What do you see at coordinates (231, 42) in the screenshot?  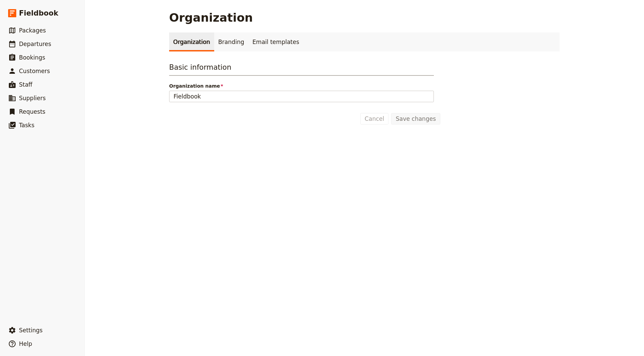 I see `a: Branding` at bounding box center [231, 42].